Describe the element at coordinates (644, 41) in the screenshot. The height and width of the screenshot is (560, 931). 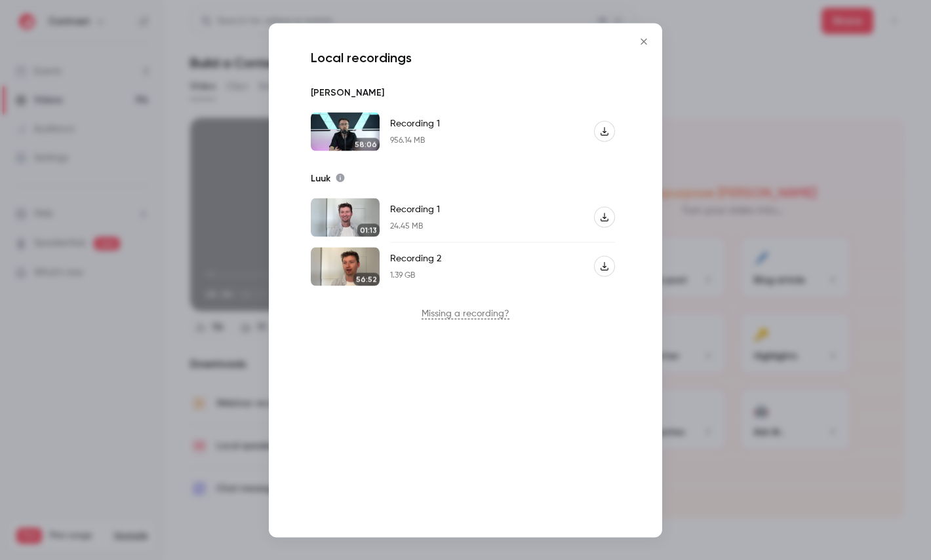
I see `button: Close` at that location.